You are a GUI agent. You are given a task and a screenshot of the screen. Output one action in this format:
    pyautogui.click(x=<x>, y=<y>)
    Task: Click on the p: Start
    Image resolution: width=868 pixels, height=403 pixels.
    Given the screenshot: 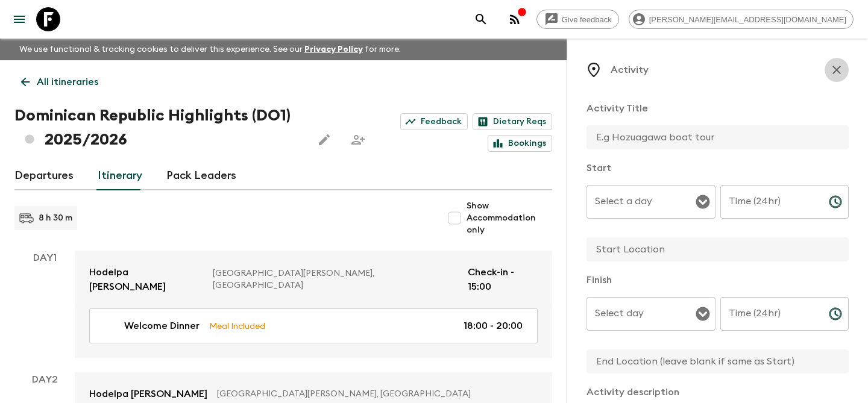 What is the action you would take?
    pyautogui.click(x=718, y=168)
    